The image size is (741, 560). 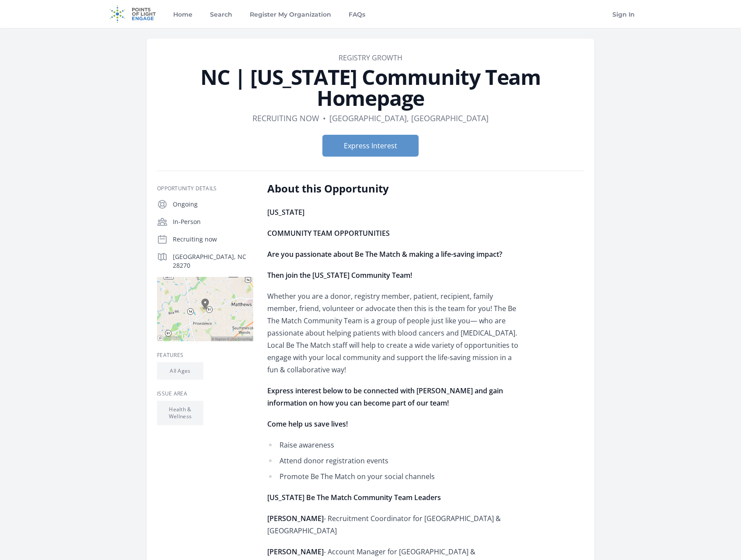 What do you see at coordinates (180, 413) in the screenshot?
I see `li: Health & Wellness` at bounding box center [180, 413].